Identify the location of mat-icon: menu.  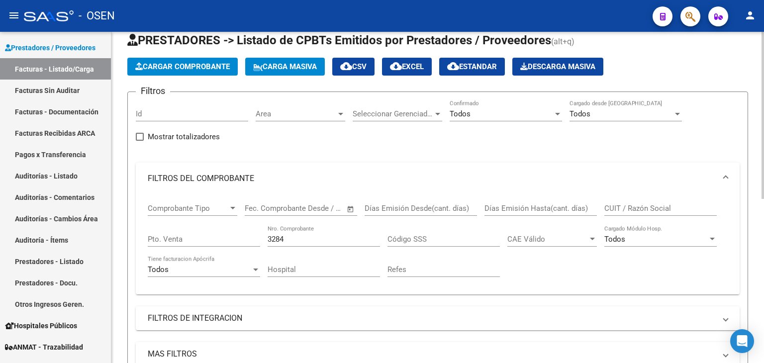
(14, 15).